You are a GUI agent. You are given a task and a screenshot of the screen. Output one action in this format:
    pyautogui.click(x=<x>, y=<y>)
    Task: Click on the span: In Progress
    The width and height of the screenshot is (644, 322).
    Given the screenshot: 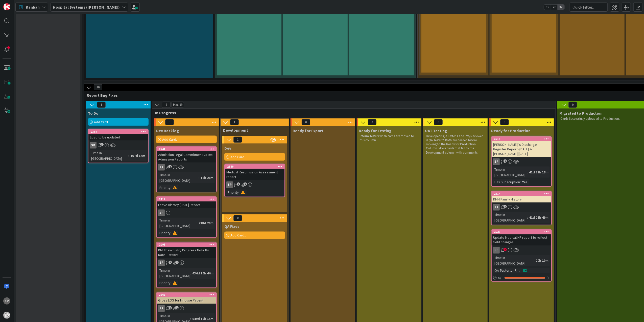 What is the action you would take?
    pyautogui.click(x=352, y=112)
    